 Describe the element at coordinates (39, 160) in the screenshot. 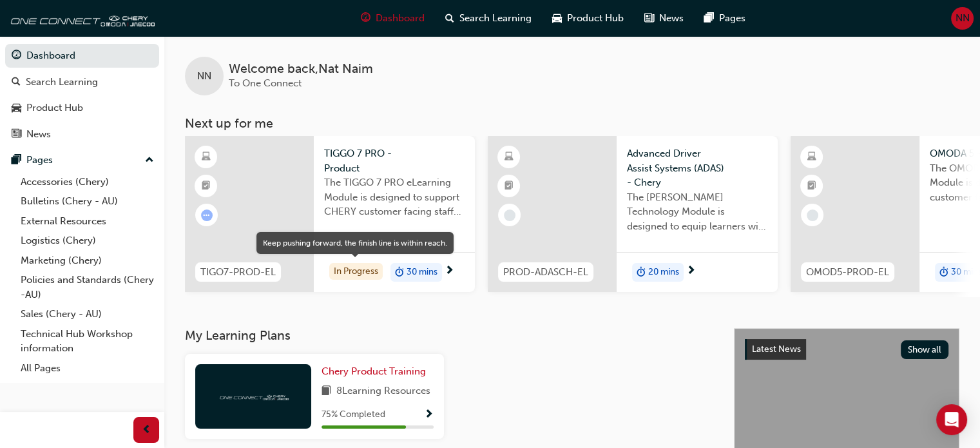

I see `div: Pages` at that location.